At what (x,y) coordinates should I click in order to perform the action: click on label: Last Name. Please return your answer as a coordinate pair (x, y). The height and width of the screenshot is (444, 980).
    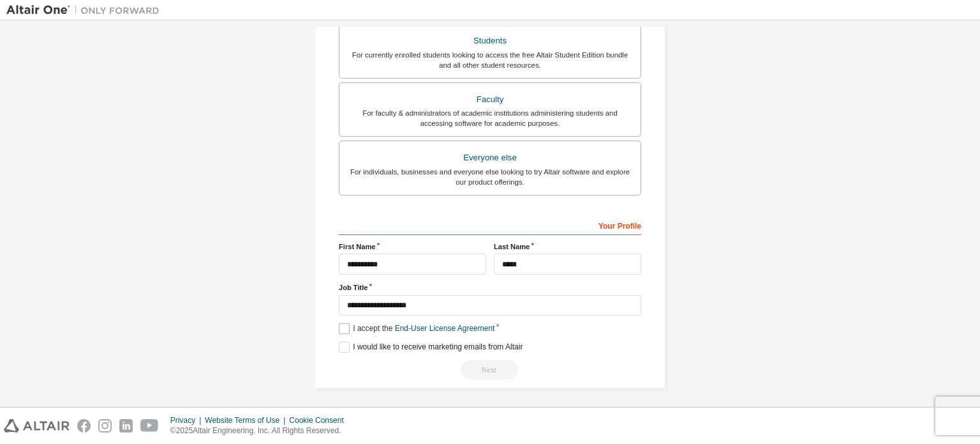
    Looking at the image, I should click on (567, 247).